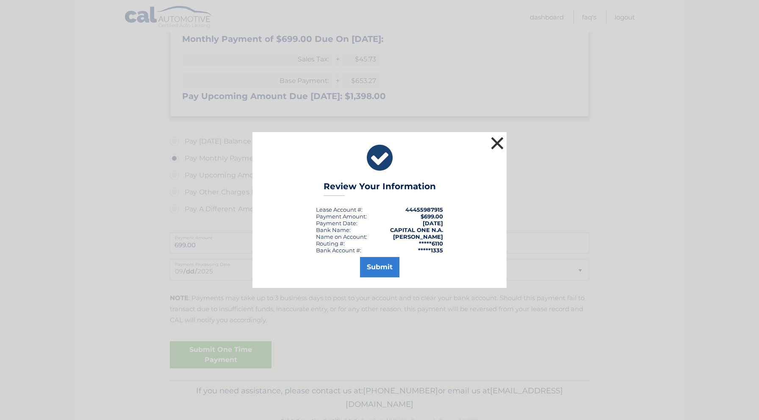 The image size is (759, 420). What do you see at coordinates (380, 267) in the screenshot?
I see `button: Submit` at bounding box center [380, 267].